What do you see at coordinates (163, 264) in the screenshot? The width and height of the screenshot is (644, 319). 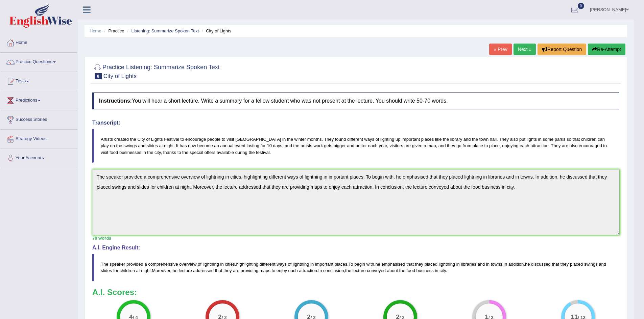 I see `span: comprehensive` at bounding box center [163, 264].